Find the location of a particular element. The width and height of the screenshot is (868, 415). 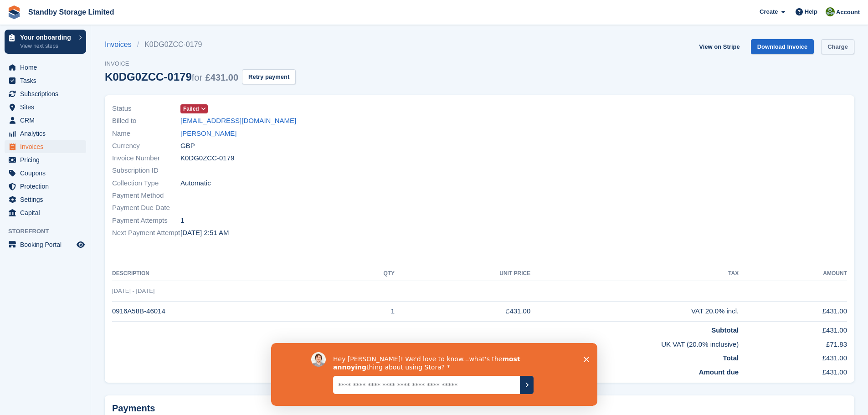

span: Analytics is located at coordinates (47, 133).